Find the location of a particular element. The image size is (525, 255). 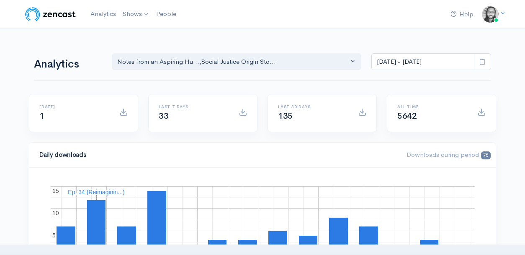

span: 5642 is located at coordinates (407, 116).